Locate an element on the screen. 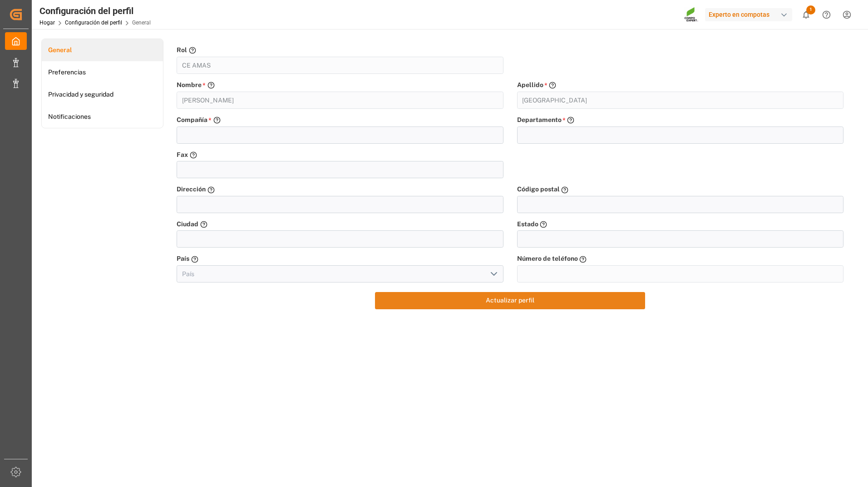  label: Número de teléfono is located at coordinates (547, 259).